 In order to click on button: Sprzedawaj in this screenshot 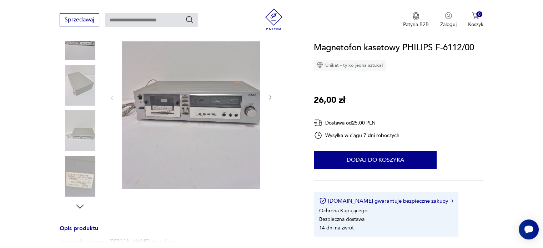, I will do `click(79, 20)`.